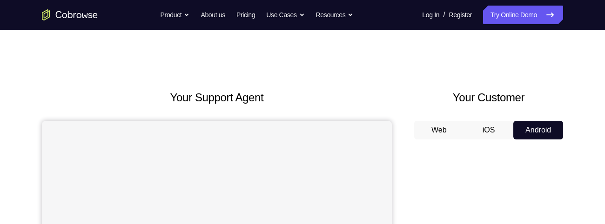  What do you see at coordinates (246, 15) in the screenshot?
I see `a: Pricing` at bounding box center [246, 15].